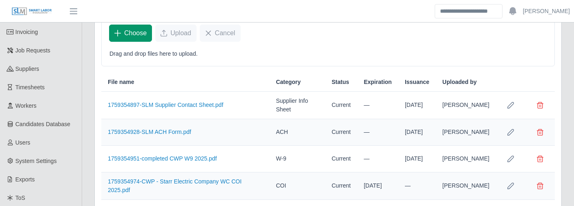  I want to click on a: 1759354897-SLM Supplier Contact Sheet.pdf, so click(165, 105).